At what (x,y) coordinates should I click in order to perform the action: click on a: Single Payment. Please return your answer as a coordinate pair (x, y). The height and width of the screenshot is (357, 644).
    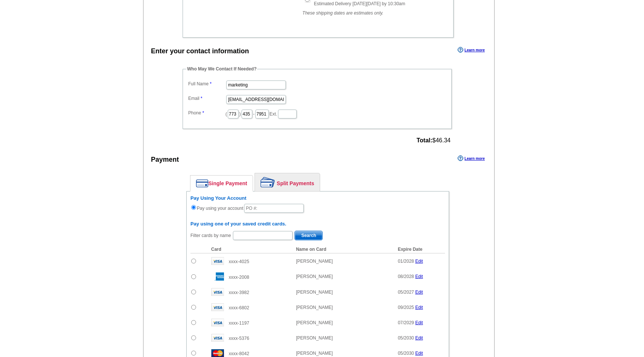
    Looking at the image, I should click on (221, 183).